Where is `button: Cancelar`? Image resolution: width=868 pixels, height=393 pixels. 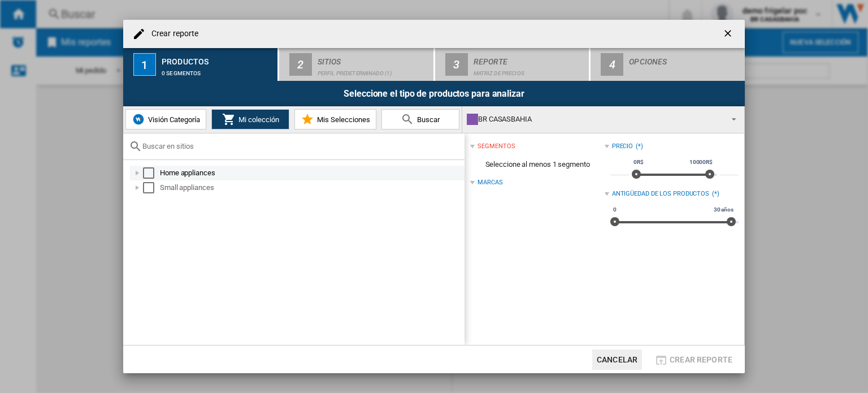
button: Cancelar is located at coordinates (617, 360).